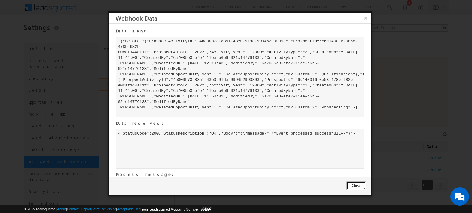 This screenshot has height=213, width=472. I want to click on textarea: Type your message and hit 'Enter', so click(60, 109).